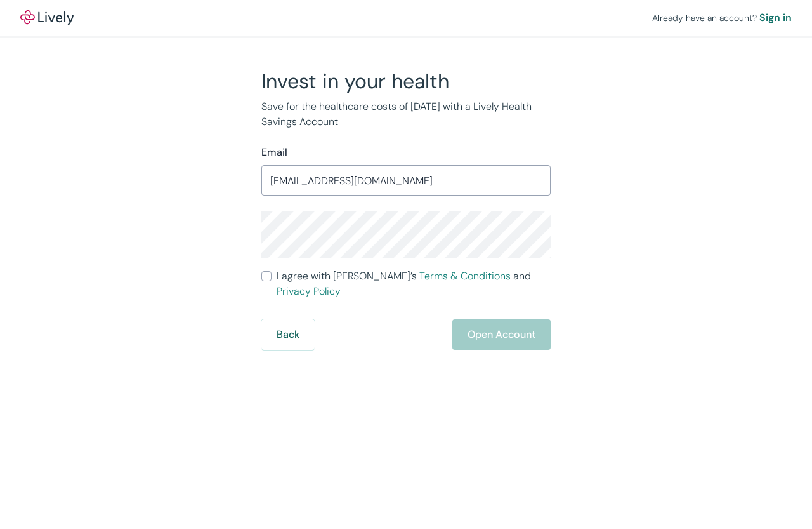 This screenshot has height=529, width=812. What do you see at coordinates (275, 152) in the screenshot?
I see `label: Email` at bounding box center [275, 152].